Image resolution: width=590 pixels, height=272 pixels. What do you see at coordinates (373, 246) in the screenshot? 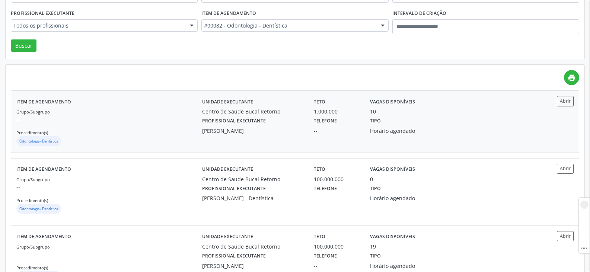
I see `div: 19` at bounding box center [373, 246].